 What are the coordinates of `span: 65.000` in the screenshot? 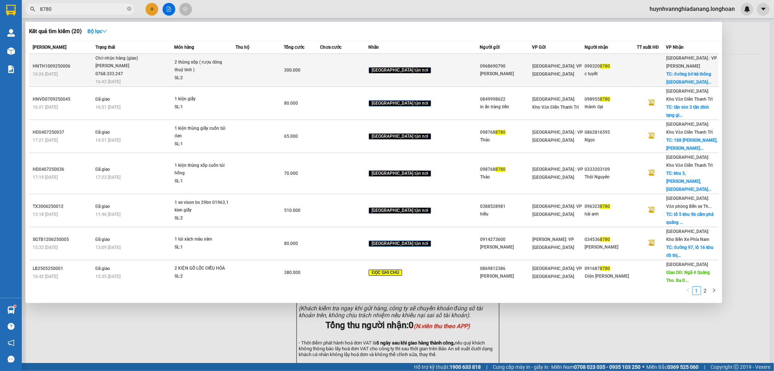 It's located at (291, 136).